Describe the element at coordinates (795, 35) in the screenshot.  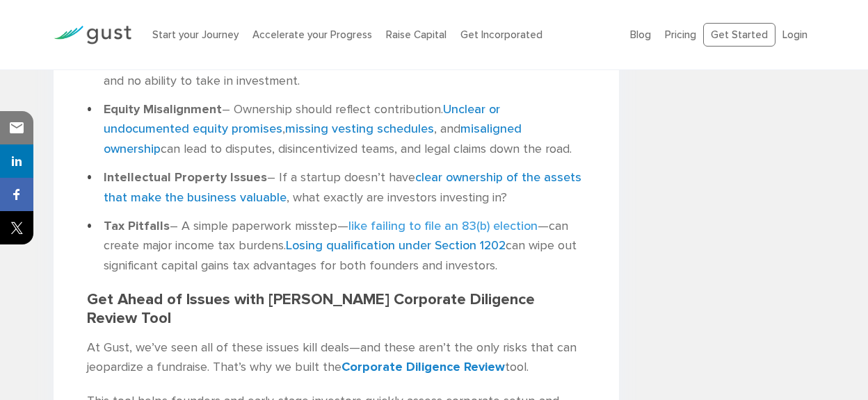
I see `a: Login` at that location.